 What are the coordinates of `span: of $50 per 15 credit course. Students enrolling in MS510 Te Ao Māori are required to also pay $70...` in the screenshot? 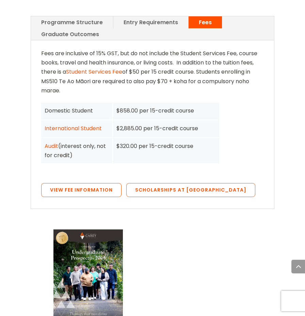 It's located at (146, 81).